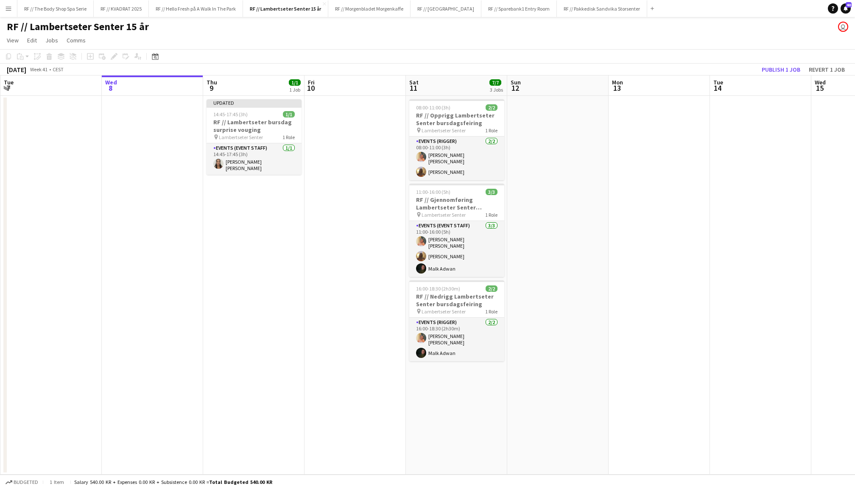 Image resolution: width=855 pixels, height=489 pixels. What do you see at coordinates (52, 40) in the screenshot?
I see `span: Jobs` at bounding box center [52, 40].